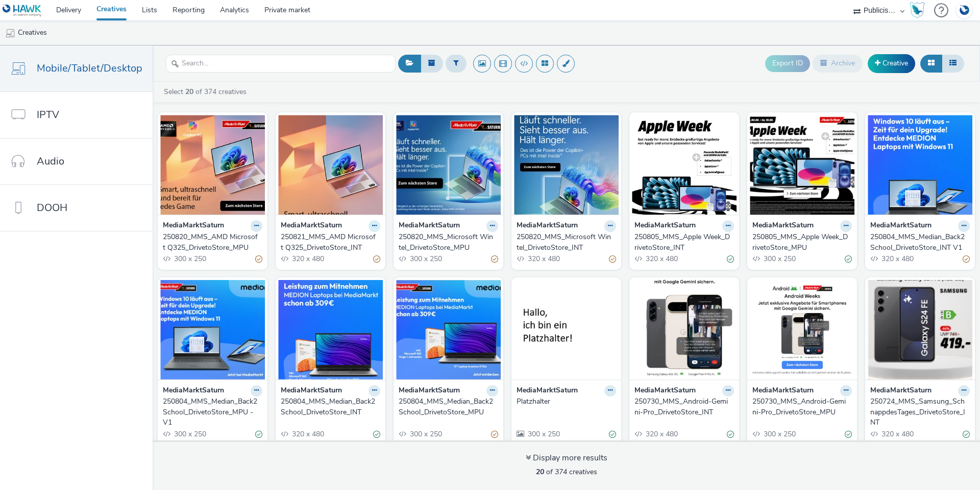 Image resolution: width=980 pixels, height=490 pixels. Describe the element at coordinates (684, 164) in the screenshot. I see `img: 250805_MMS_Apple Week_DrivetoStore_INT visual` at that location.